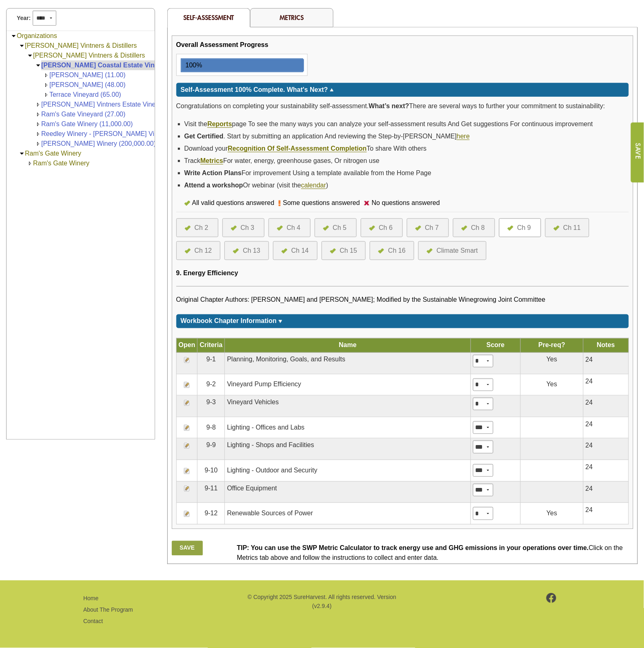  Describe the element at coordinates (314, 185) in the screenshot. I see `a: calendar` at that location.